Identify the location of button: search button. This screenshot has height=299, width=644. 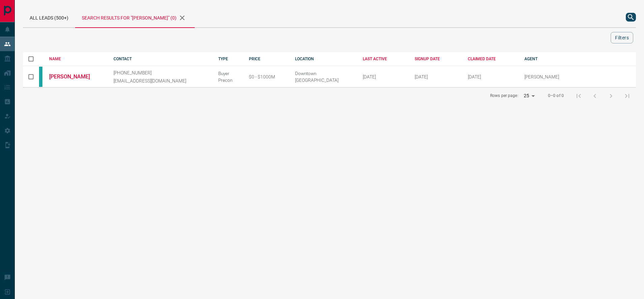
(631, 17).